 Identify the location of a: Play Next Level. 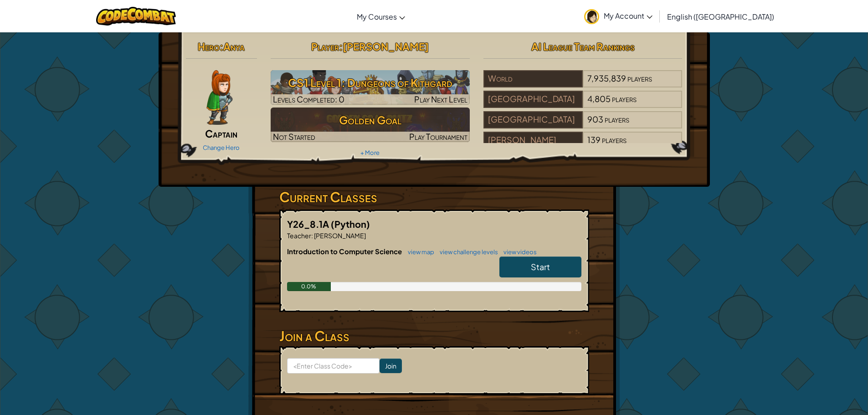
(370, 87).